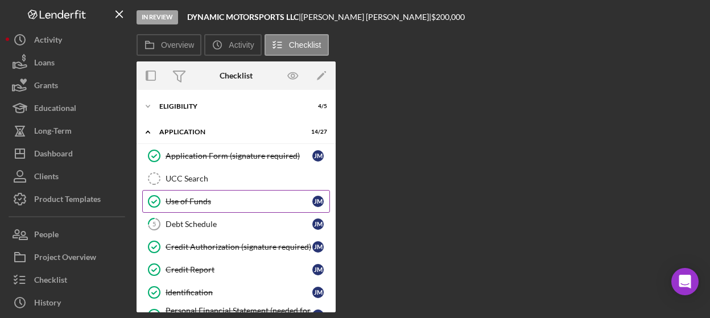 The height and width of the screenshot is (318, 710). I want to click on button: Clients, so click(68, 176).